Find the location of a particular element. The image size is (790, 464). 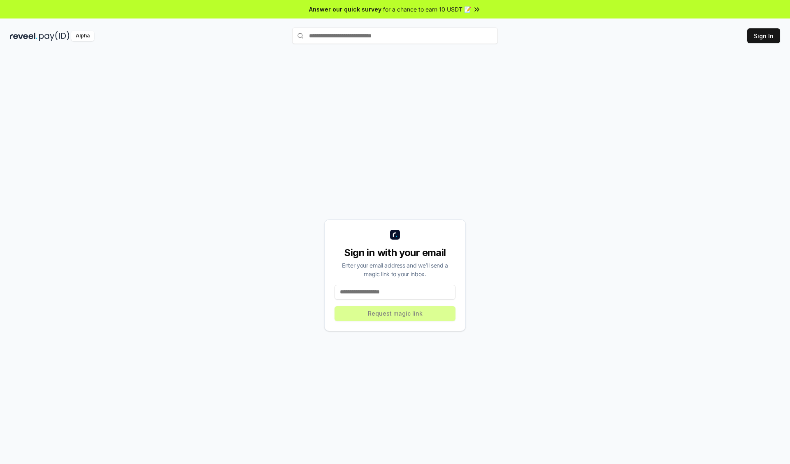

div: Enter your email address and we’ll send a magic link to your inbox. is located at coordinates (395, 270).